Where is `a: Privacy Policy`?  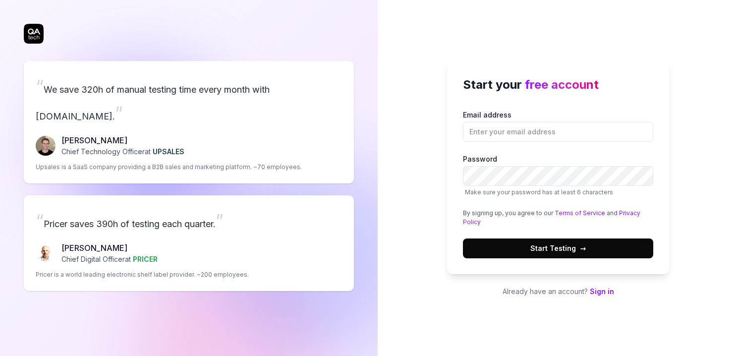
a: Privacy Policy is located at coordinates (552, 217).